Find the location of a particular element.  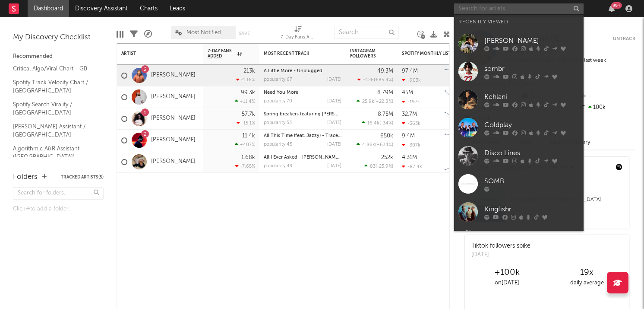

span: 4.86k is located at coordinates (368, 144).